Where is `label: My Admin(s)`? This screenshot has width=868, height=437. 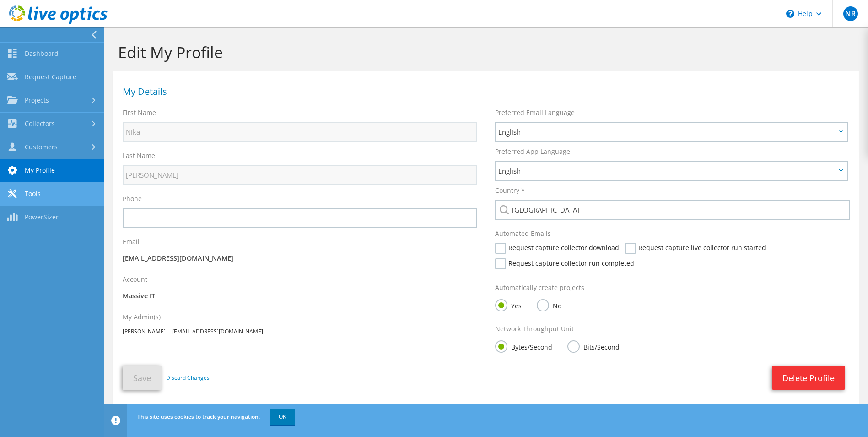
label: My Admin(s) is located at coordinates (142, 317).